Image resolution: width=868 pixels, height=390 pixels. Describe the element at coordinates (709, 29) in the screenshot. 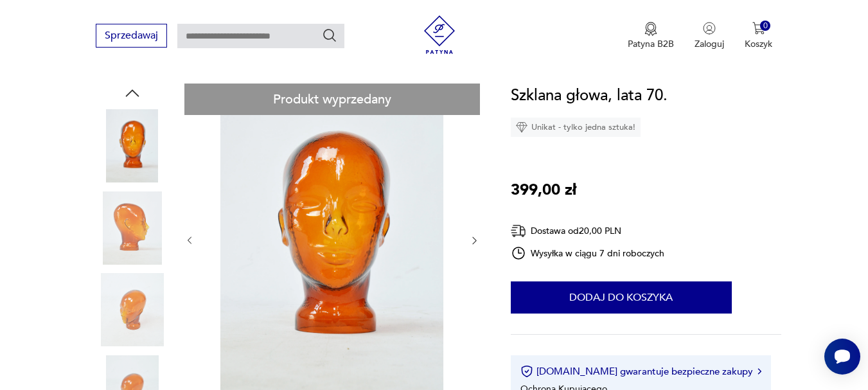

I see `img: Ikonka użytkownika` at that location.